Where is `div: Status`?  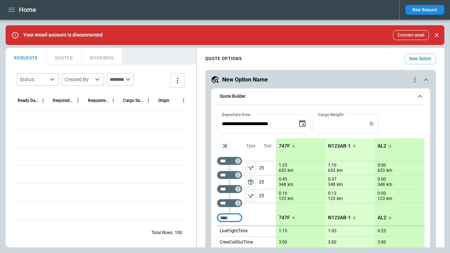
div: Status is located at coordinates (34, 79).